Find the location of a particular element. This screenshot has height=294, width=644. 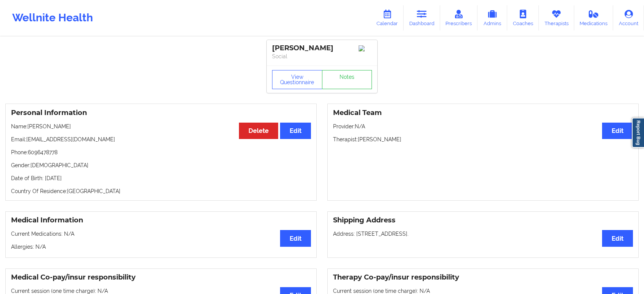

a: Admins is located at coordinates (492, 18).